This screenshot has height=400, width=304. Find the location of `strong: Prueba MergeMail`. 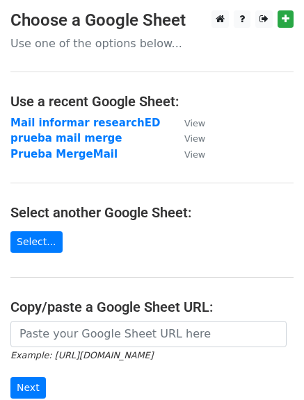

strong: Prueba MergeMail is located at coordinates (64, 154).